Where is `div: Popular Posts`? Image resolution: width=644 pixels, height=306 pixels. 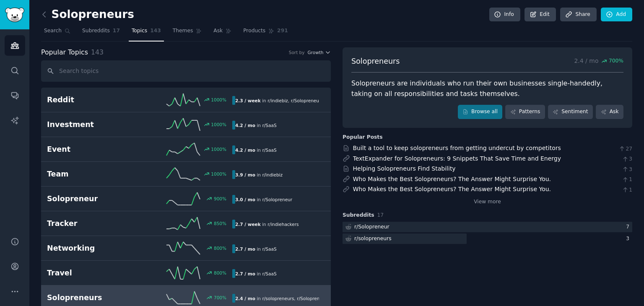 div: Popular Posts is located at coordinates (363, 138).